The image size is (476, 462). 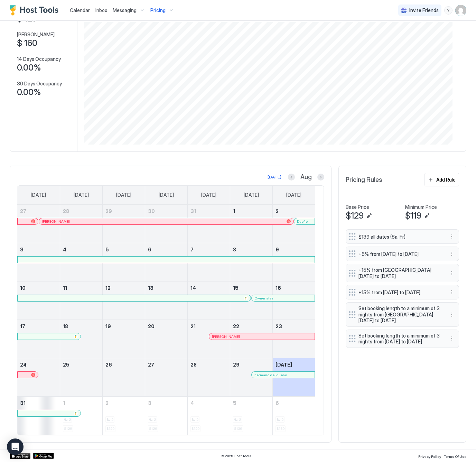 I want to click on td: August 24, 2025, so click(x=38, y=377).